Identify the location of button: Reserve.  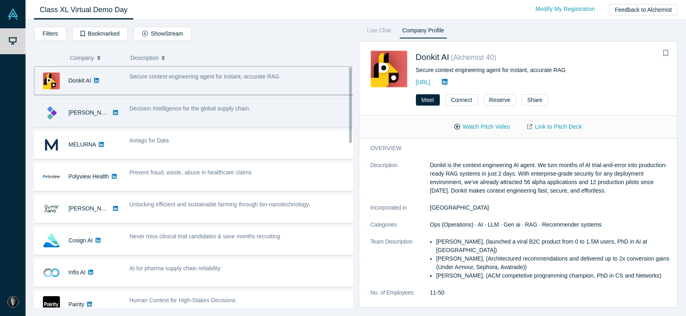
(500, 100).